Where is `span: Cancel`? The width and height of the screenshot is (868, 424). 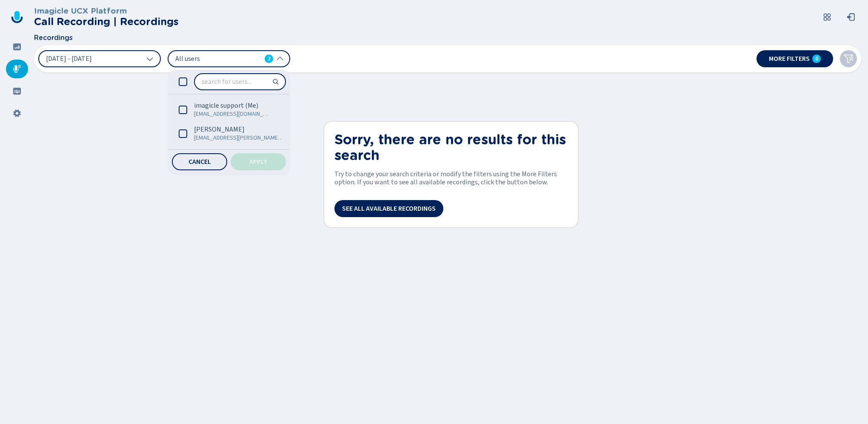
span: Cancel is located at coordinates (200, 162).